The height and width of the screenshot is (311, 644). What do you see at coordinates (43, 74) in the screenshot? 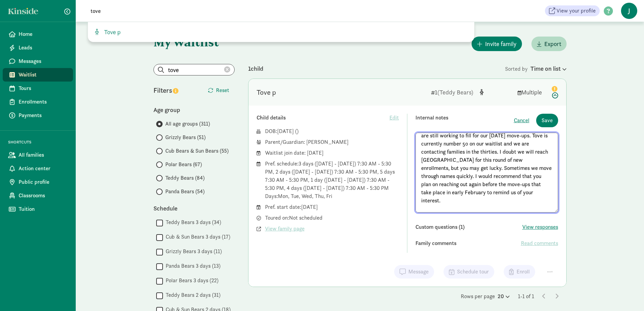
I see `span: Waitlist` at bounding box center [43, 74].